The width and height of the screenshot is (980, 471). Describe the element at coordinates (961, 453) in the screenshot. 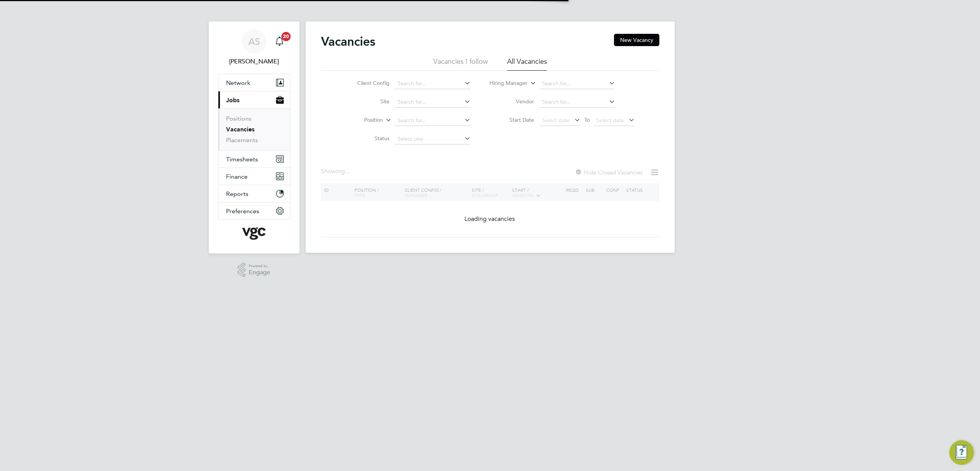

I see `button: Engage Resource Center` at that location.